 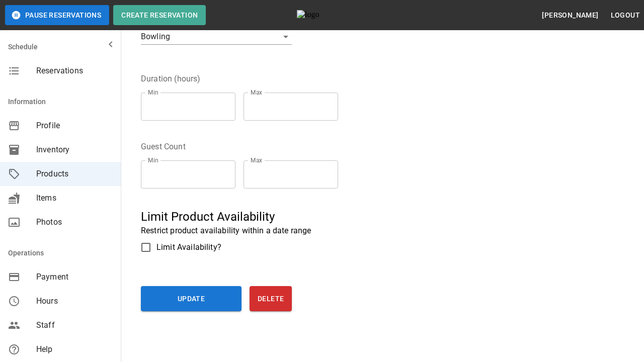 What do you see at coordinates (189, 247) in the screenshot?
I see `span: Limit Availability?` at bounding box center [189, 247].